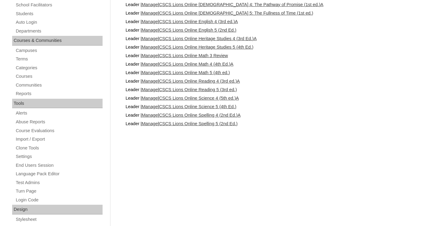  I want to click on a: Course Evaluations, so click(59, 130).